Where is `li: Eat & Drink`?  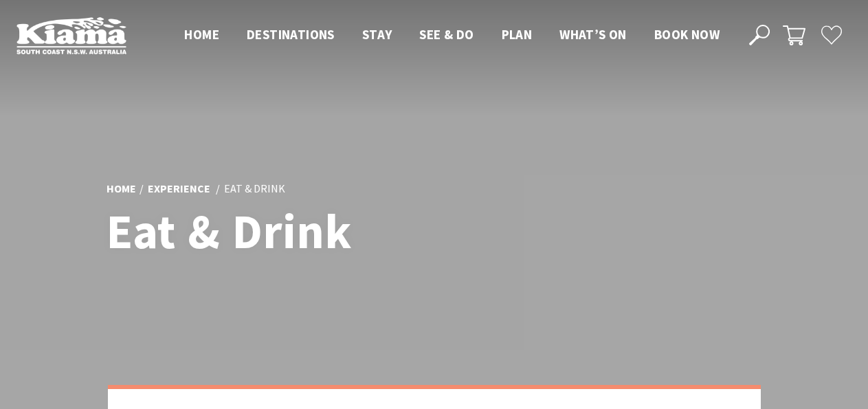 li: Eat & Drink is located at coordinates (254, 189).